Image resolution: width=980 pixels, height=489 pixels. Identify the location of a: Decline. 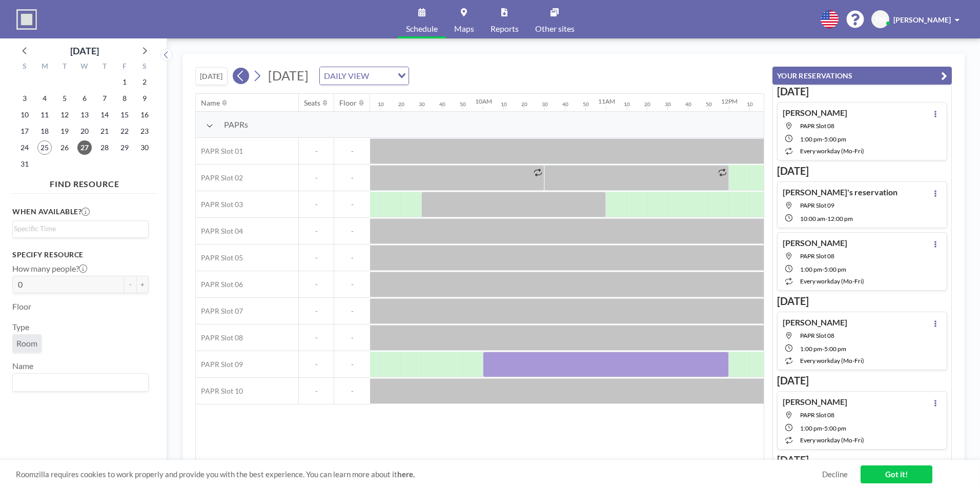
(835, 474).